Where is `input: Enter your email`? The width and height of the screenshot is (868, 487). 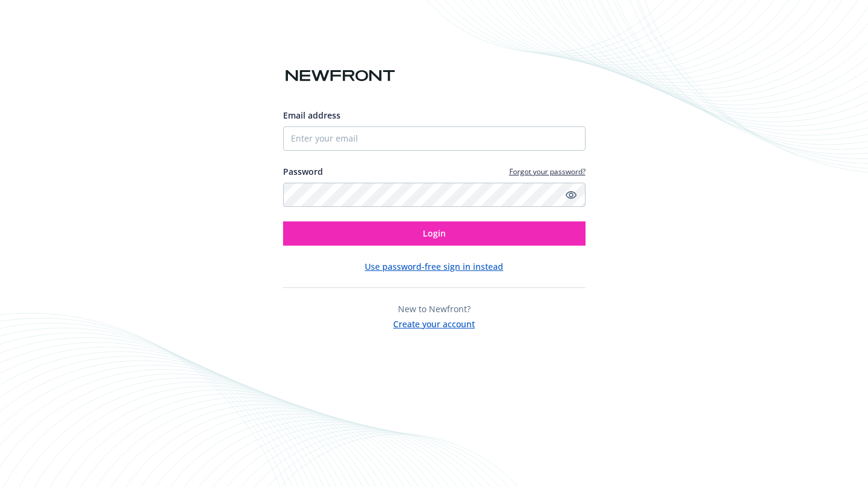
input: Enter your email is located at coordinates (434, 138).